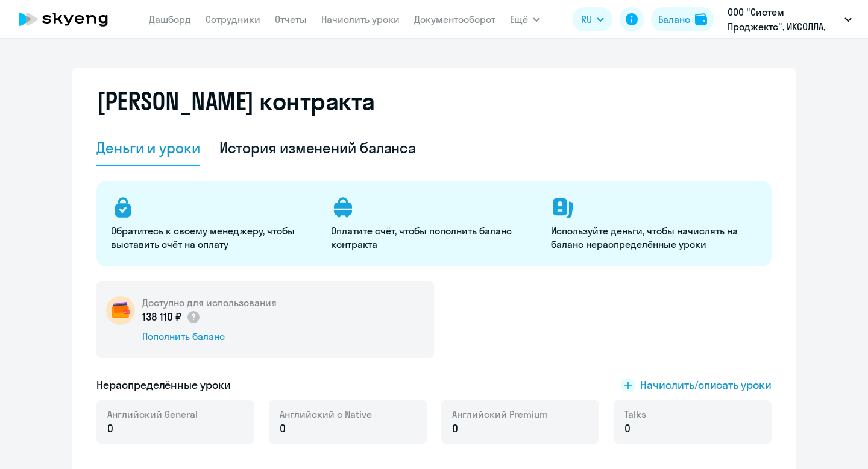  Describe the element at coordinates (682, 19) in the screenshot. I see `button: Балансbalance` at that location.